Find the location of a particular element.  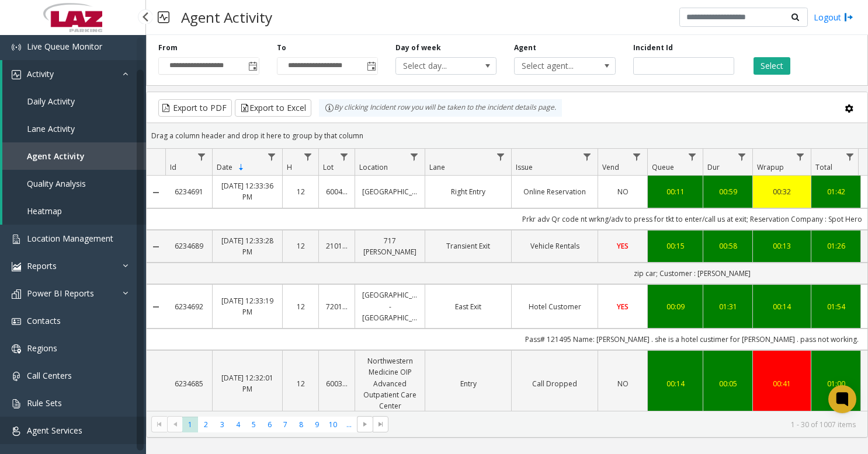

span: Date is located at coordinates (224, 167).